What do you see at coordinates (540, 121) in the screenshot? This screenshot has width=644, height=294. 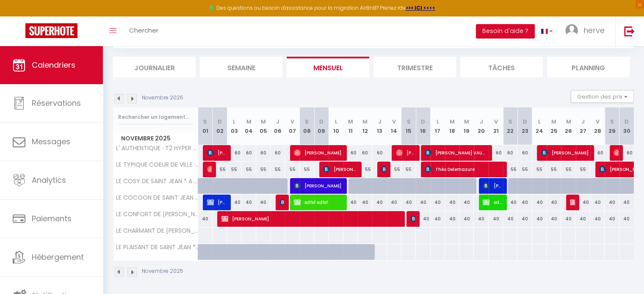 I see `abbr: L` at bounding box center [540, 121].